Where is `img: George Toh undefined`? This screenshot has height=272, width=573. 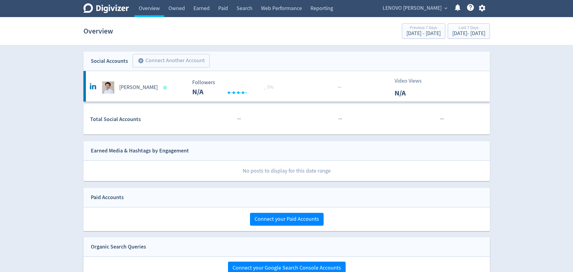
img: George Toh undefined is located at coordinates (108, 88).